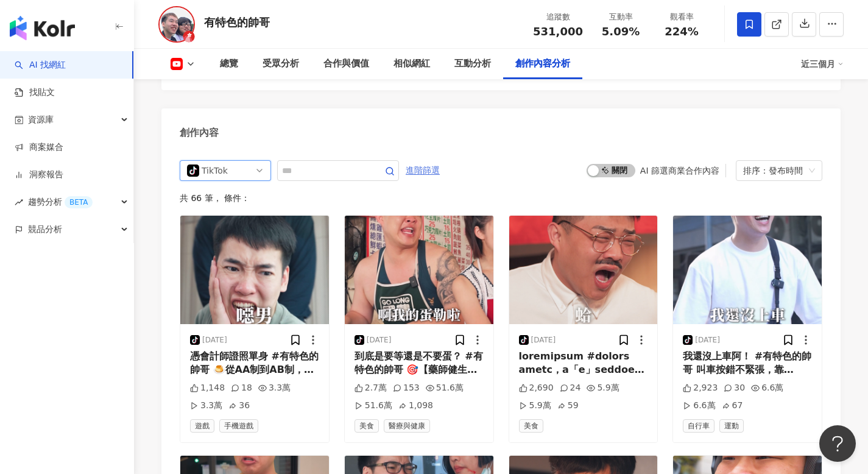 The width and height of the screenshot is (868, 474). I want to click on a: searchAI 找網紅, so click(40, 65).